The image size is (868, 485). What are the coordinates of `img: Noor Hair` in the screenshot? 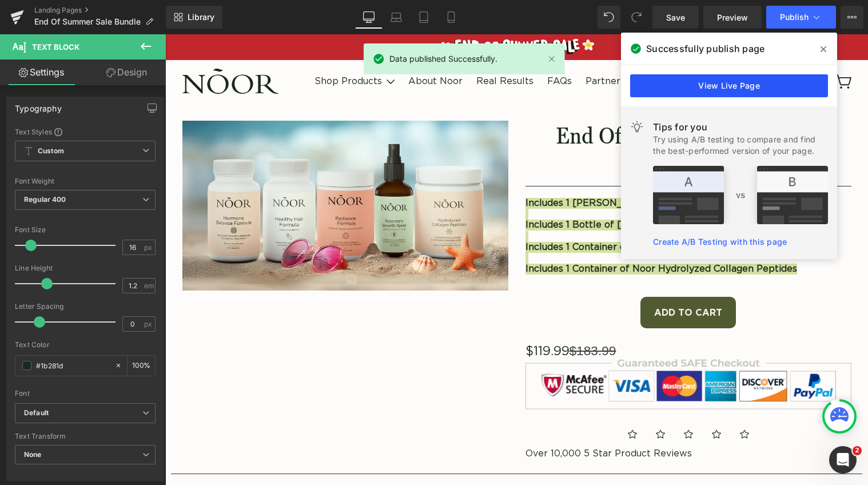 It's located at (65, 47).